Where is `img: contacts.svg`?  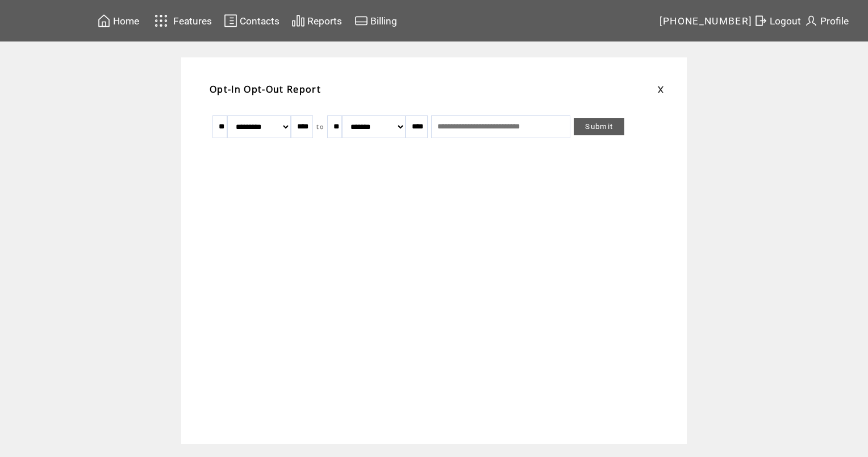
img: contacts.svg is located at coordinates (231, 20).